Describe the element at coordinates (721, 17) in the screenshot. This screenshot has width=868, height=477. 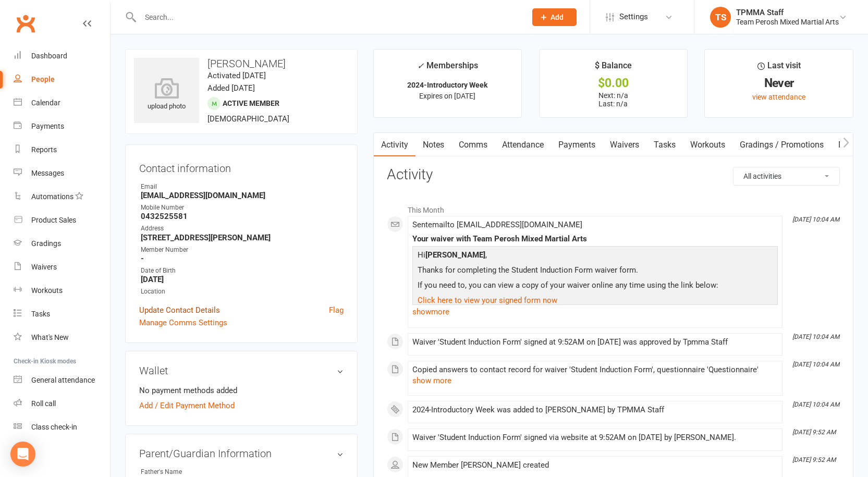
I see `div: TS` at that location.